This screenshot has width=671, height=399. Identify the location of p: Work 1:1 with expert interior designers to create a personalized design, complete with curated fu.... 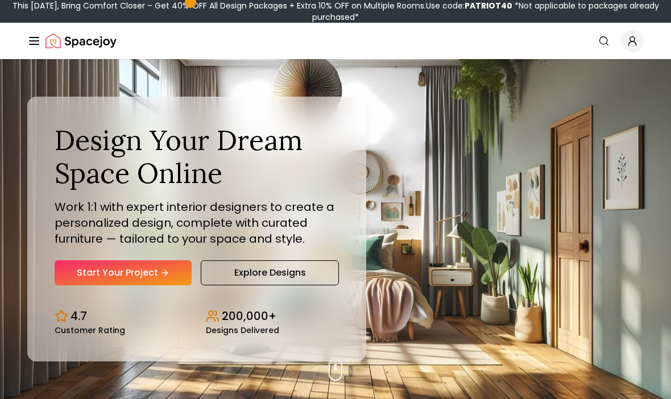
(197, 223).